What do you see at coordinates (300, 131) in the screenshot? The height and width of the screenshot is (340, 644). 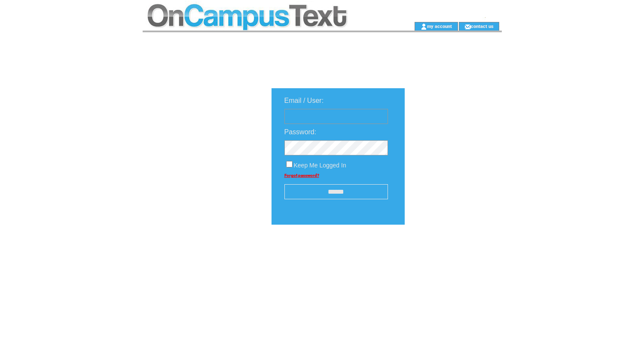 I see `span: Password:` at bounding box center [300, 131].